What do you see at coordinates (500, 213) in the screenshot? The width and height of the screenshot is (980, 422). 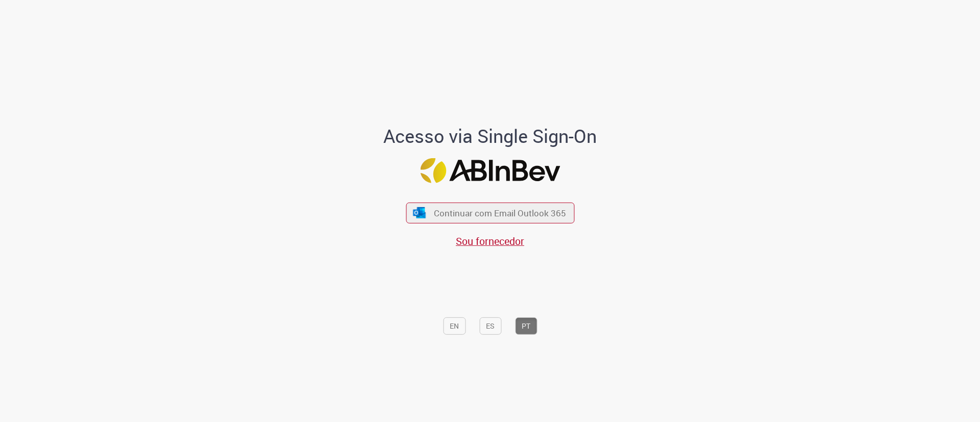 I see `span: Continuar com Email Outlook 365` at bounding box center [500, 213].